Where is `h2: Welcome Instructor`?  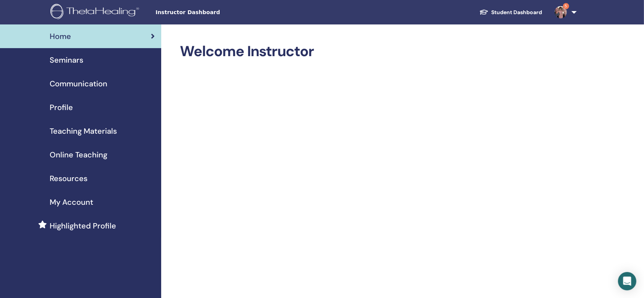
h2: Welcome Instructor is located at coordinates (378, 51).